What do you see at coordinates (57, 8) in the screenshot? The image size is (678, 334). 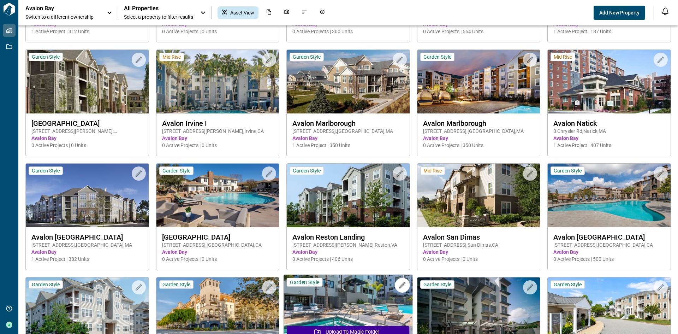 I see `p: Avalon Bay` at bounding box center [57, 8].